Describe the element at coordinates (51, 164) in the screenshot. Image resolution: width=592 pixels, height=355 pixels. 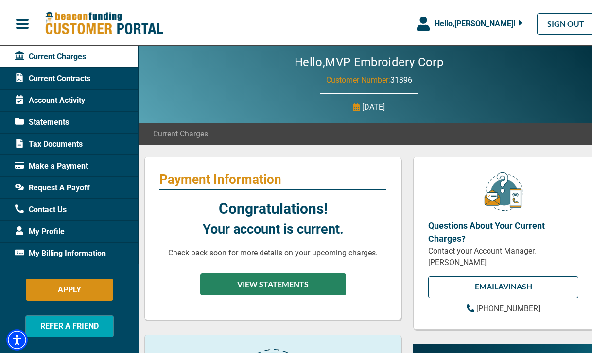
I see `span: Make a Payment` at that location.